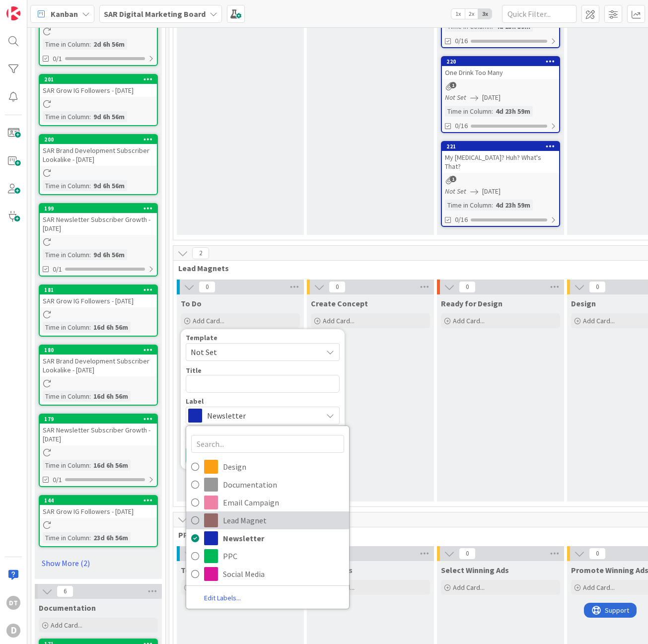 The width and height of the screenshot is (648, 644). Describe the element at coordinates (455, 191) in the screenshot. I see `i: Not Set` at that location.